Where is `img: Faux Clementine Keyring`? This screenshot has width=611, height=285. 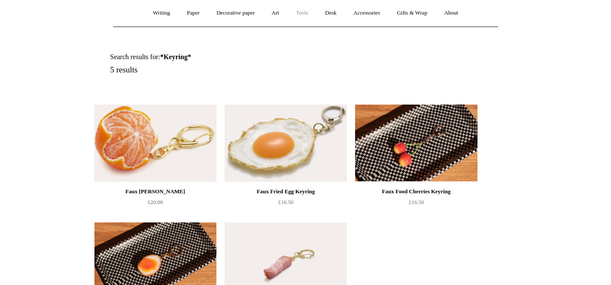
img: Faux Clementine Keyring is located at coordinates (155, 143).